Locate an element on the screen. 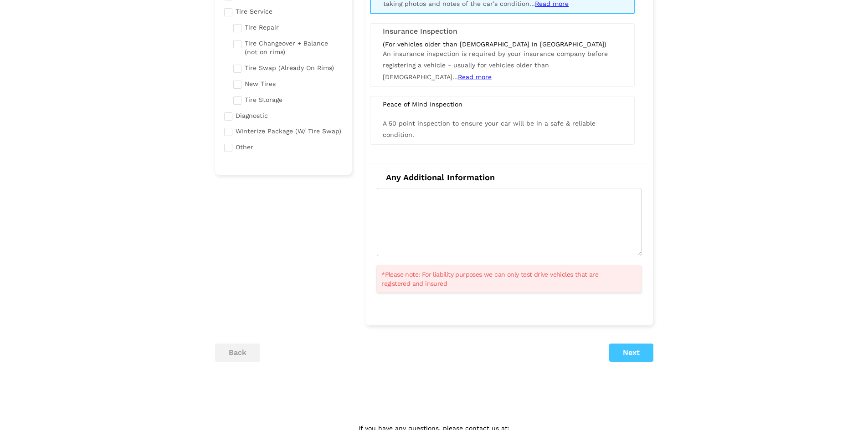 This screenshot has height=430, width=868. span: An insurance inspection is required by your insurance company before registering a vehicle - usua... is located at coordinates (495, 65).